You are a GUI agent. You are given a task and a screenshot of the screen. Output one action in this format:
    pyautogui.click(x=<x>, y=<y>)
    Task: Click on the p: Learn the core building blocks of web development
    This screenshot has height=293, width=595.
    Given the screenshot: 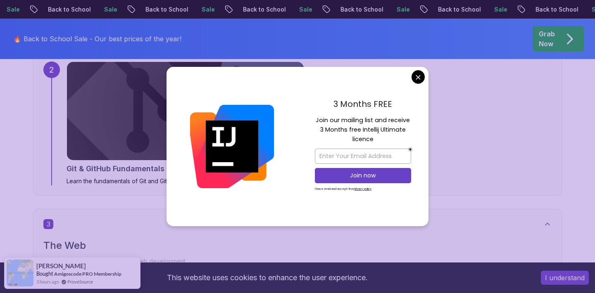 What is the action you would take?
    pyautogui.click(x=297, y=261)
    